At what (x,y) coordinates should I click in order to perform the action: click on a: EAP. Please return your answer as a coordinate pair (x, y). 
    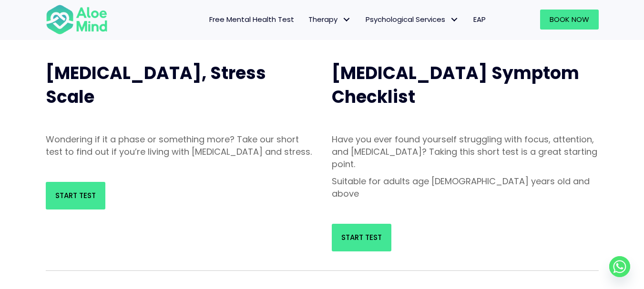
    Looking at the image, I should click on (480, 19).